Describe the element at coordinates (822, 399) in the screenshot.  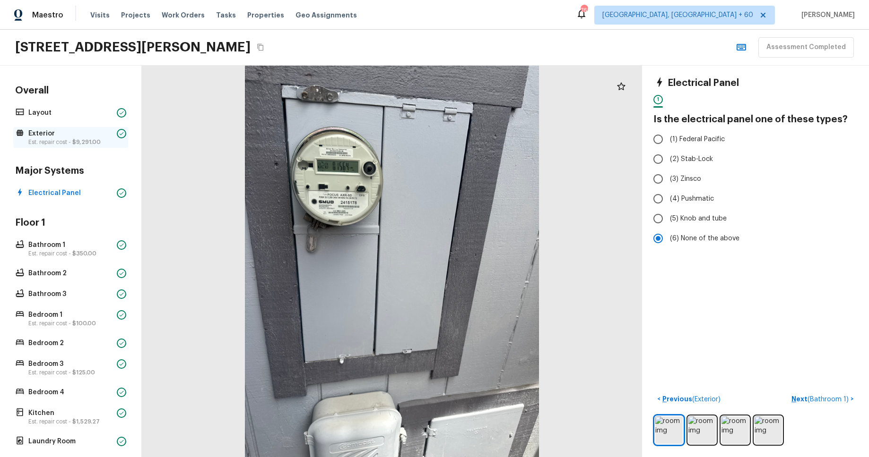
I see `button: Next(Bathroom 1)>` at that location.